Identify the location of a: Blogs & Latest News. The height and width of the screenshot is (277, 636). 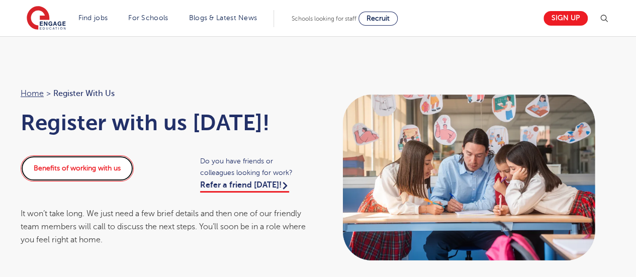
(223, 18).